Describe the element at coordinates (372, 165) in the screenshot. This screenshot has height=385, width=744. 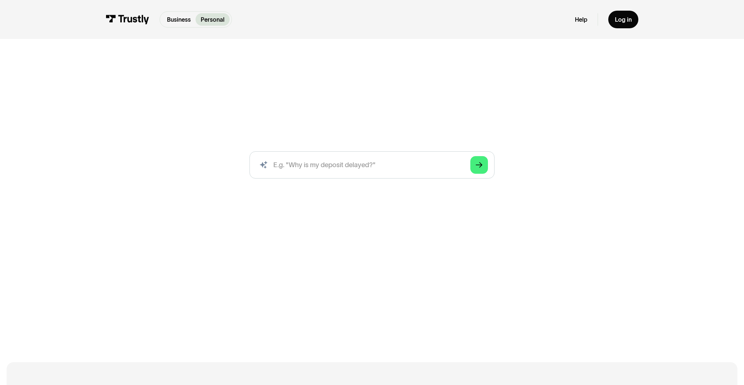
I see `form: Search` at that location.